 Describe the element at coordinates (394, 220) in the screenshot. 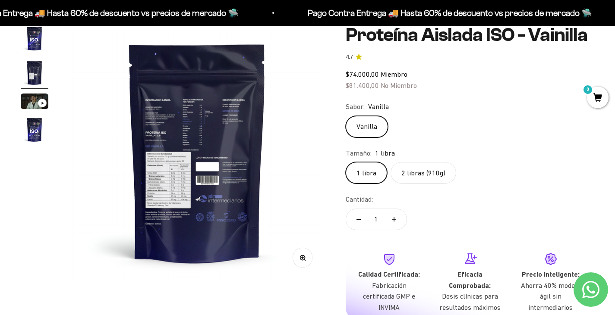

I see `button: Aumentar cantidad` at that location.